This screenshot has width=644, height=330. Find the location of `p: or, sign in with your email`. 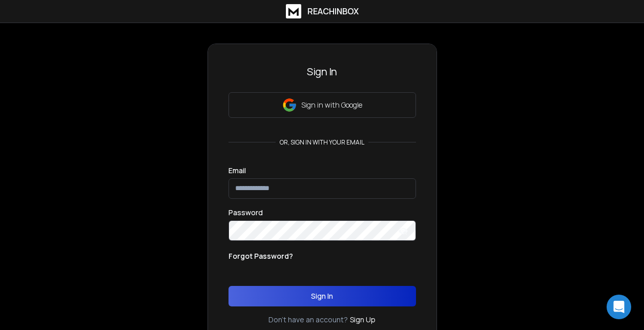

p: or, sign in with your email is located at coordinates (322, 143).